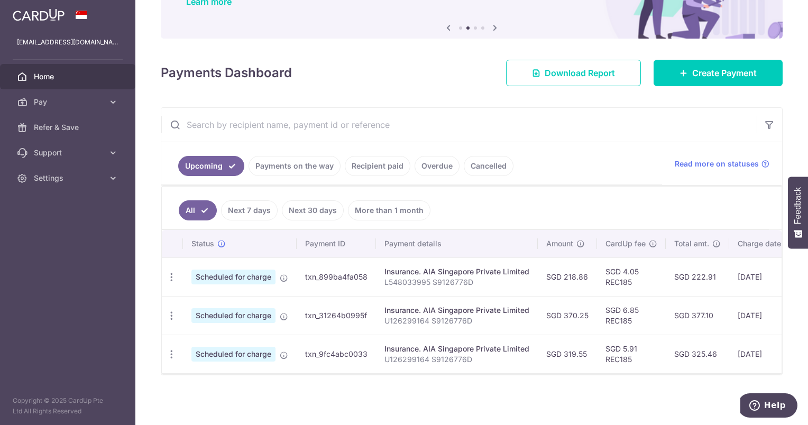  What do you see at coordinates (488, 166) in the screenshot?
I see `a: Cancelled` at bounding box center [488, 166].